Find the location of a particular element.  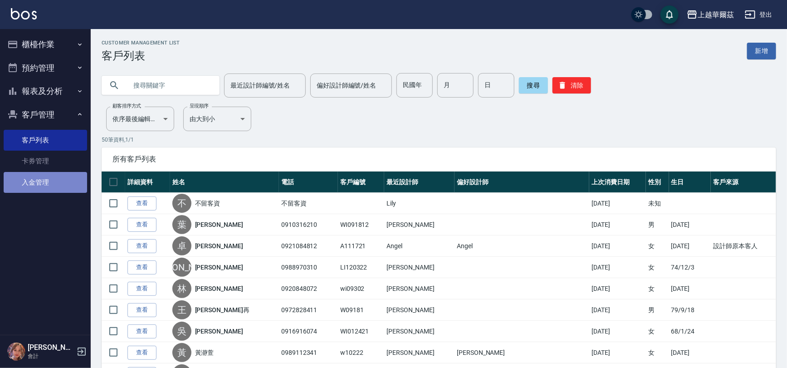

td: 68/1/24 is located at coordinates (690, 331).